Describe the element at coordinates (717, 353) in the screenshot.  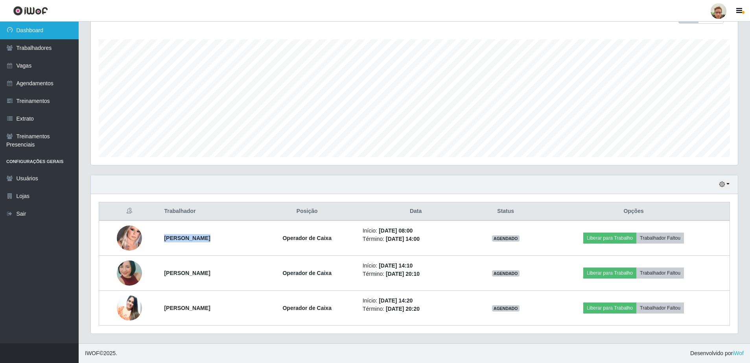
I see `span: Desenvolvido por` at that location.